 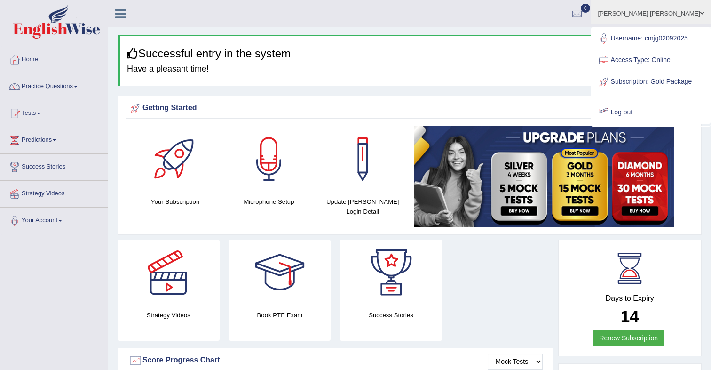 What do you see at coordinates (651, 60) in the screenshot?
I see `a: Access Type: Online` at bounding box center [651, 60].